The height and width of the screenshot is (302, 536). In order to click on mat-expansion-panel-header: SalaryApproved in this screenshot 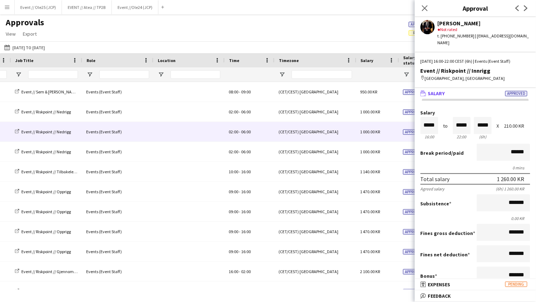, I will do `click(475, 93)`.